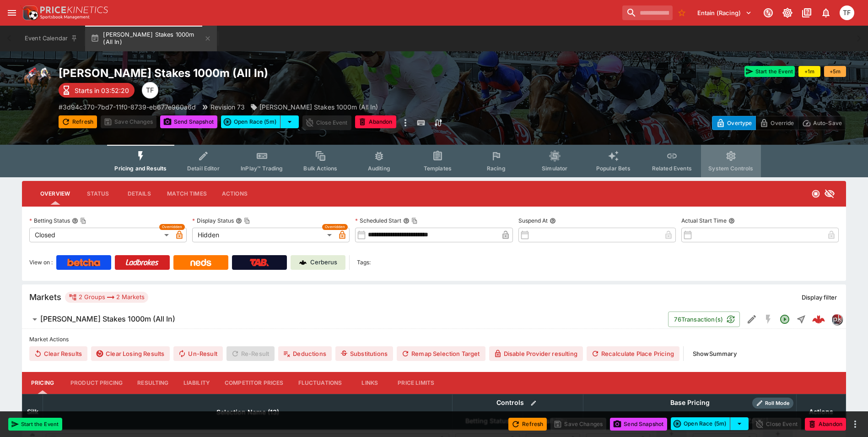 This screenshot has height=437, width=868. What do you see at coordinates (819, 319) in the screenshot?
I see `a: 13a8948f-bd19-494d-8ae1-58d6149c8d86` at bounding box center [819, 319].